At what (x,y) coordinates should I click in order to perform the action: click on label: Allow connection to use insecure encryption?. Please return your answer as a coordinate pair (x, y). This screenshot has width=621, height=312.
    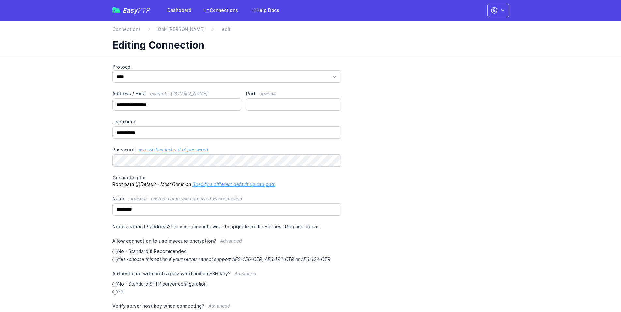
    Looking at the image, I should click on (227, 243).